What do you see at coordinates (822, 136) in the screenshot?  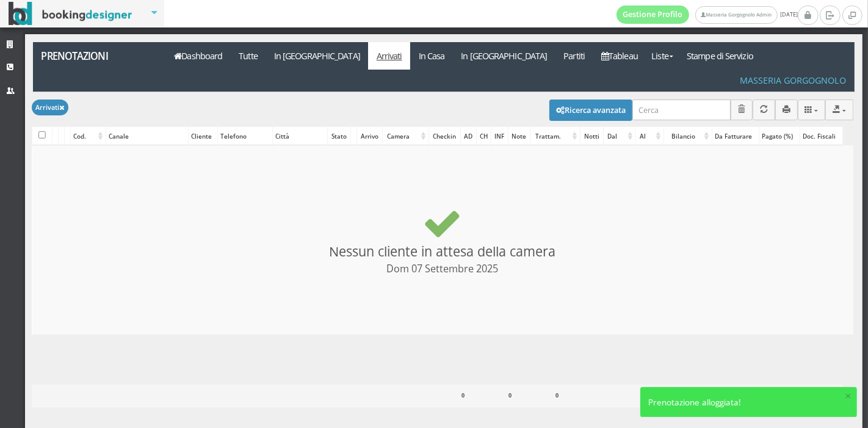 I see `div: Doc. Fiscali` at bounding box center [822, 136].